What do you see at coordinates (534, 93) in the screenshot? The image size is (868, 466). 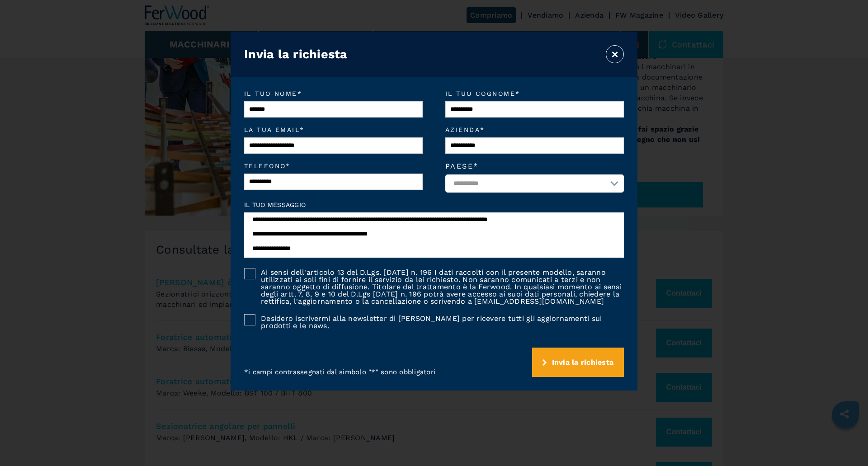 I see `em: Il tuo cognome` at bounding box center [534, 93].